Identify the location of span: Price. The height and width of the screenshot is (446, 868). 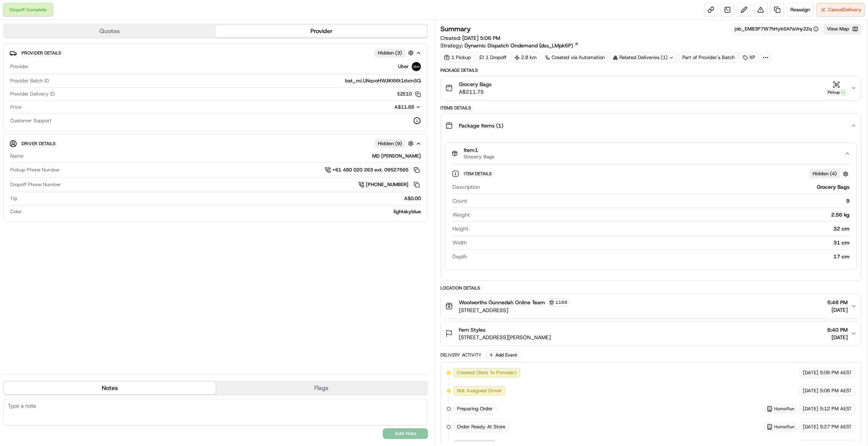
(16, 107).